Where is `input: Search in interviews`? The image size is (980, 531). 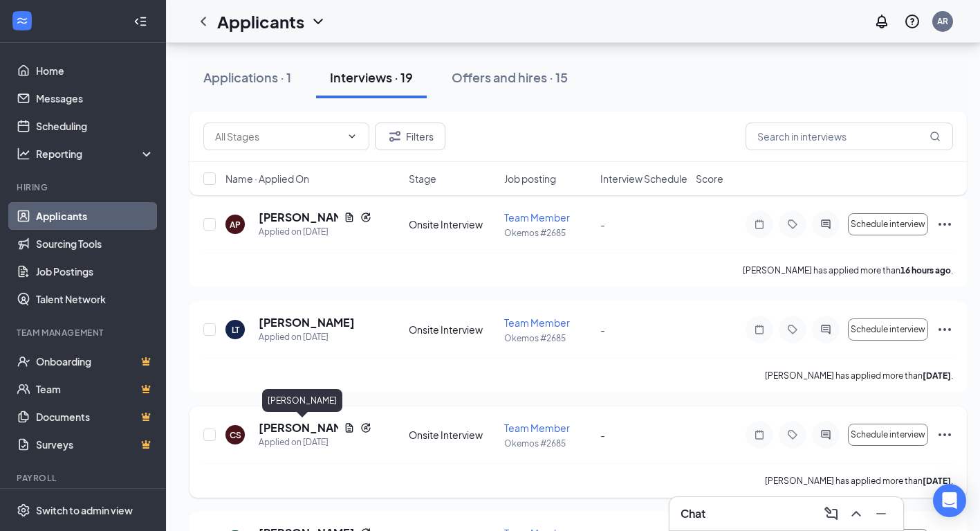 input: Search in interviews is located at coordinates (849, 136).